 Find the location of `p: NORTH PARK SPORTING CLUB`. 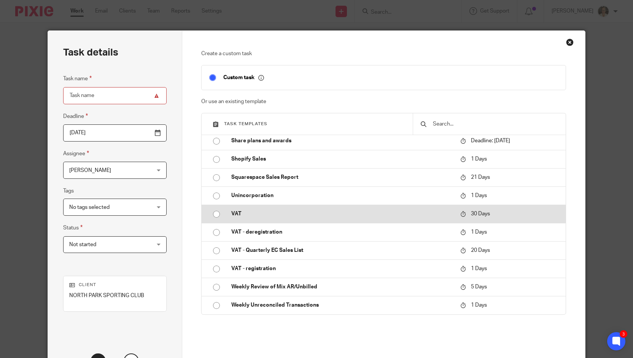

p: NORTH PARK SPORTING CLUB is located at coordinates (115, 296).